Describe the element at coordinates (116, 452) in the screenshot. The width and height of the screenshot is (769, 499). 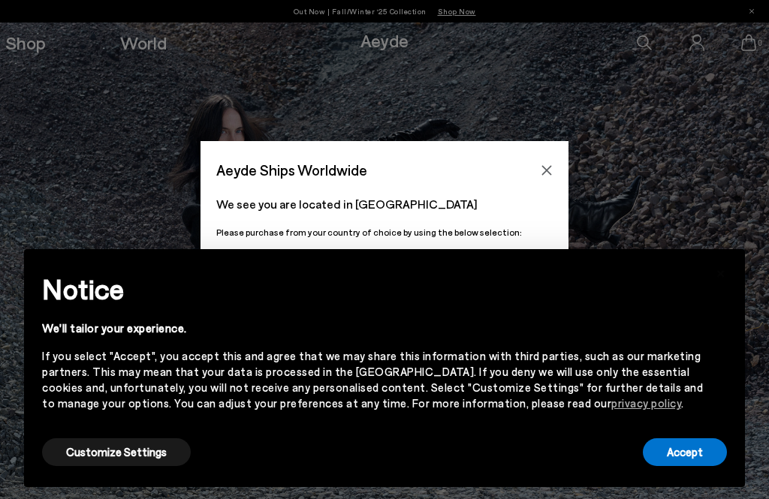
I see `button: Customize Settings` at that location.